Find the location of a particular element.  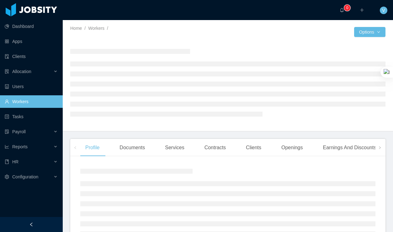

i: icon: solution is located at coordinates (7, 71).